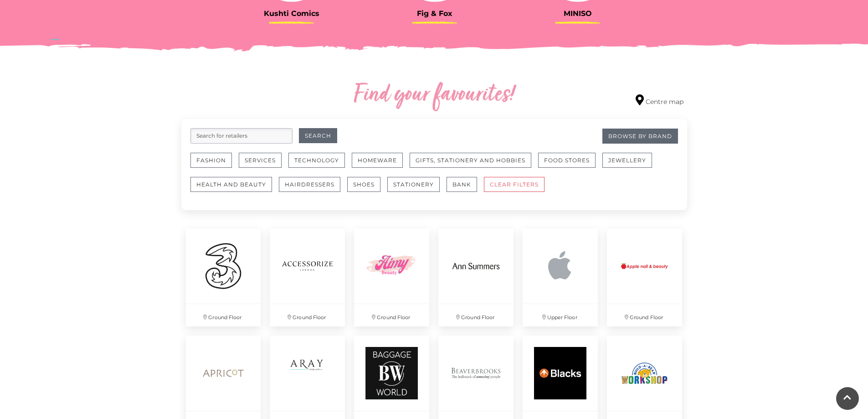 Image resolution: width=868 pixels, height=419 pixels. I want to click on a: Gifts, Stationery and Hobbies, so click(473, 164).